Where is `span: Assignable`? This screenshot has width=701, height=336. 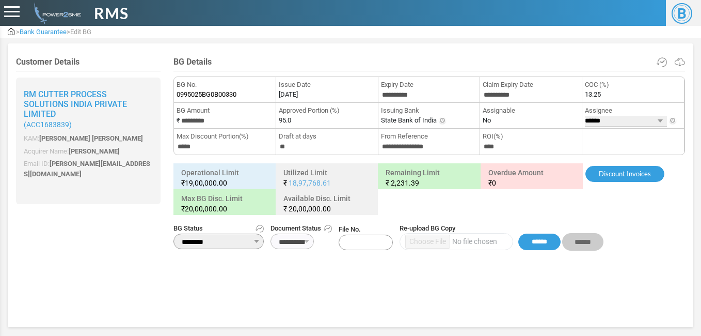 span: Assignable is located at coordinates (531, 111).